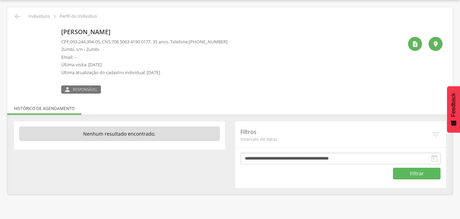  Describe the element at coordinates (85, 90) in the screenshot. I see `span: Responsável` at that location.